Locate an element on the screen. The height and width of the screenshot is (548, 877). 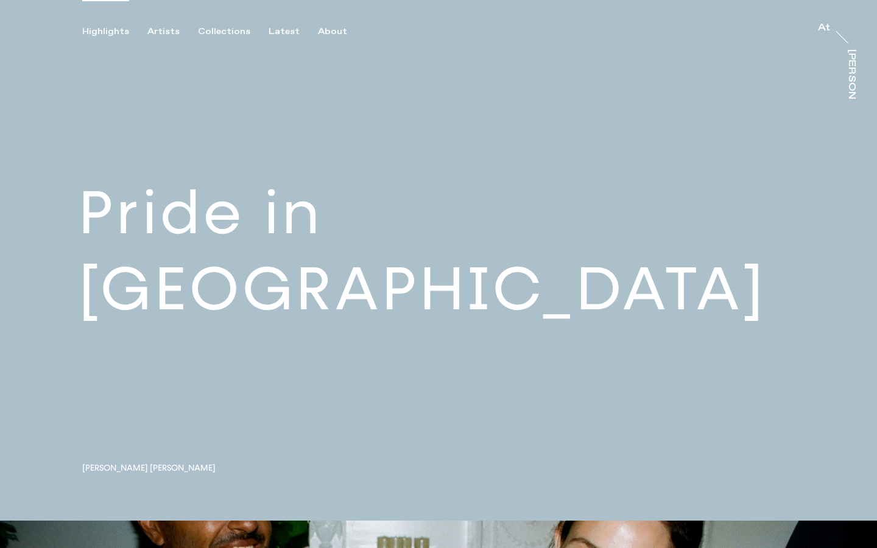
div: About is located at coordinates (333, 32).